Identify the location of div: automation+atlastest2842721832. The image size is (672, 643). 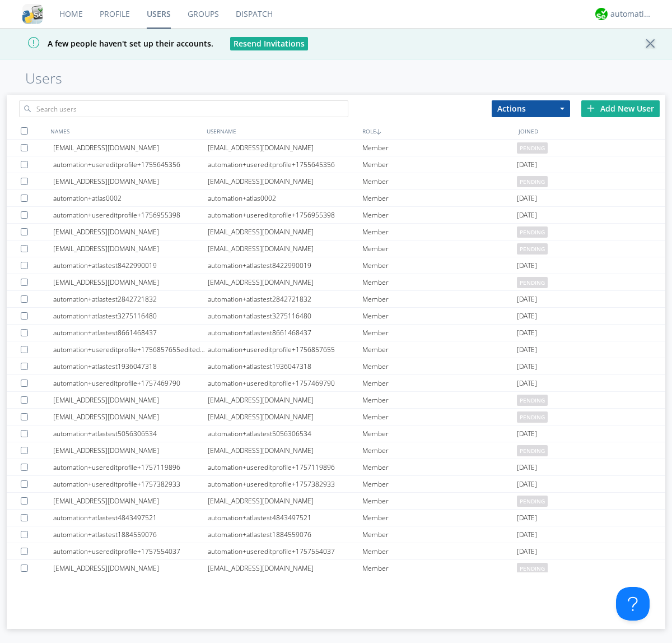
(130, 299).